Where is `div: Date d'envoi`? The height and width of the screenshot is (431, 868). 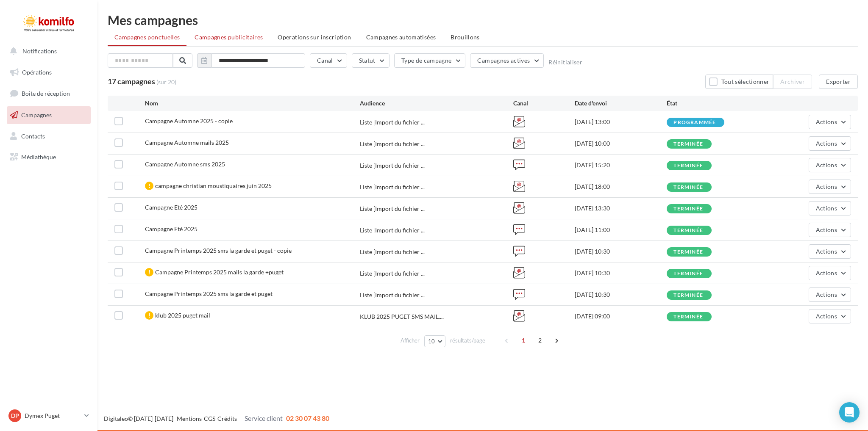
div: Date d'envoi is located at coordinates (621, 104).